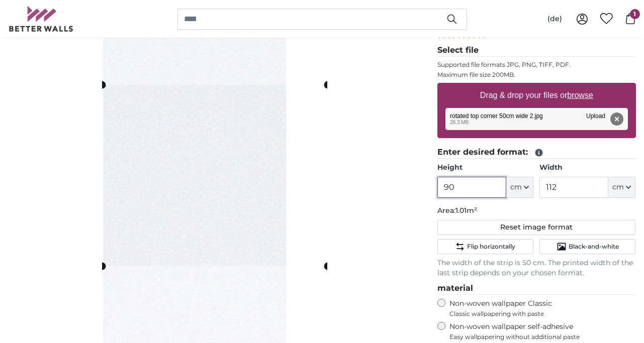  What do you see at coordinates (515, 336) in the screenshot?
I see `font: Easy wallpapering without additional paste` at bounding box center [515, 336].